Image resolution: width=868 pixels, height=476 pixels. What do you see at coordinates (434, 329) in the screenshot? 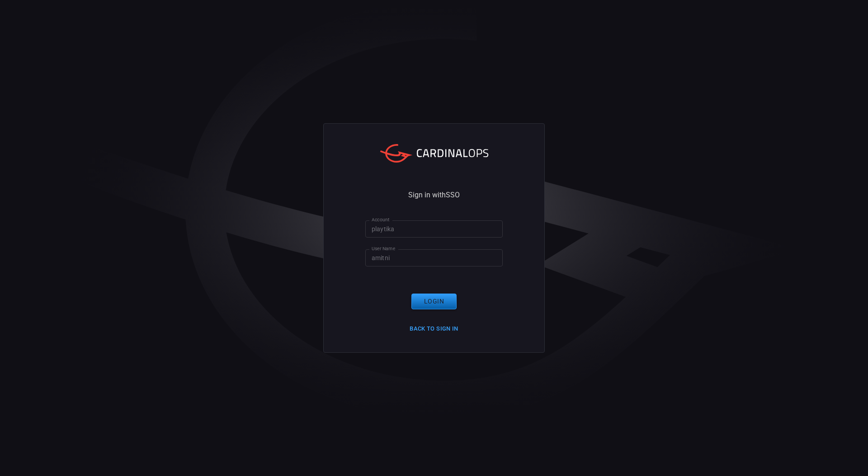
I see `button: Back to Sign in` at bounding box center [434, 329].